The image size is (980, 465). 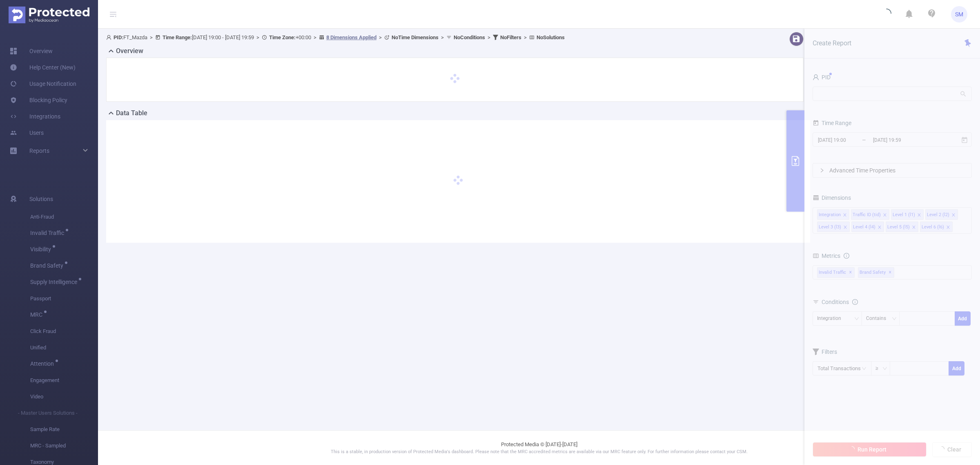 What do you see at coordinates (511, 37) in the screenshot?
I see `b: No Filters` at bounding box center [511, 37].